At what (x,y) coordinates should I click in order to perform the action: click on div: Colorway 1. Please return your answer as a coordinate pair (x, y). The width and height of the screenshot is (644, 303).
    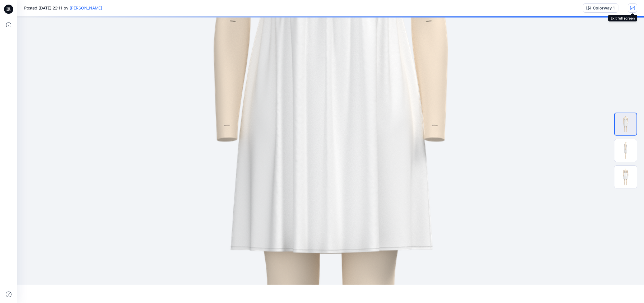
    Looking at the image, I should click on (604, 8).